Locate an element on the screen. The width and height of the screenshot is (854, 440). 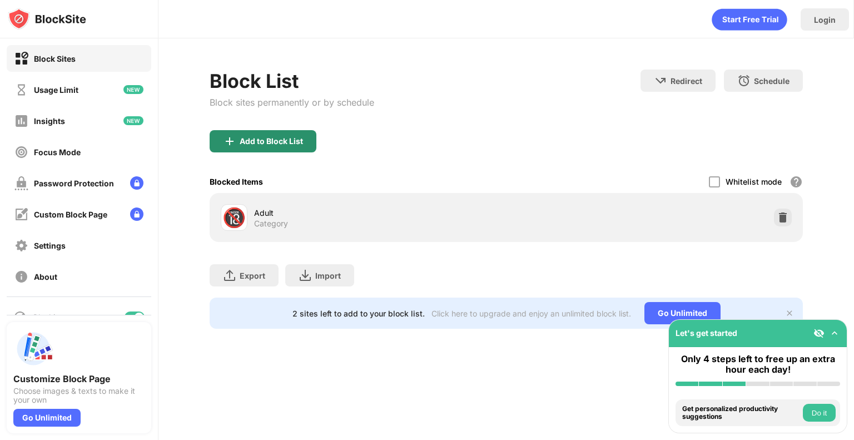
div: Customize Block Page is located at coordinates (79, 379).